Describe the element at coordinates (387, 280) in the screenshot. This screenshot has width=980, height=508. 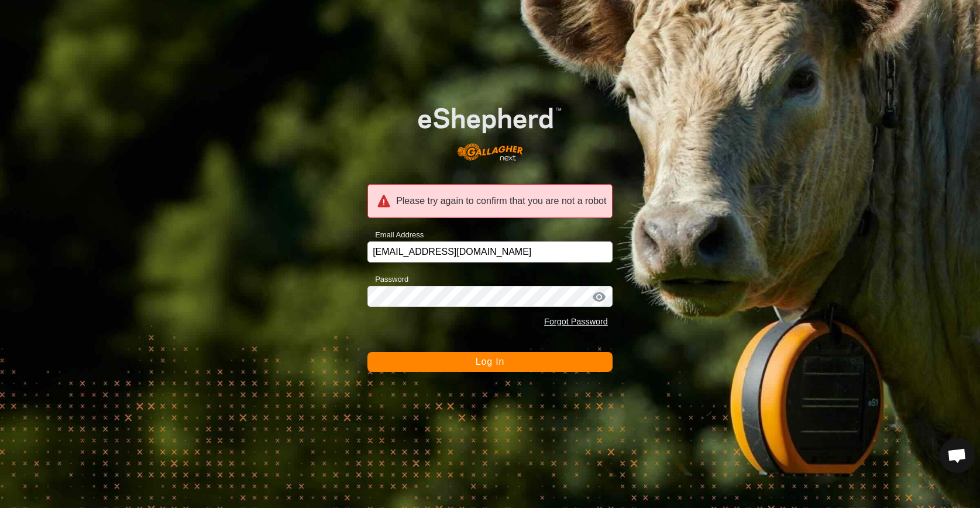
I see `label: Password` at that location.